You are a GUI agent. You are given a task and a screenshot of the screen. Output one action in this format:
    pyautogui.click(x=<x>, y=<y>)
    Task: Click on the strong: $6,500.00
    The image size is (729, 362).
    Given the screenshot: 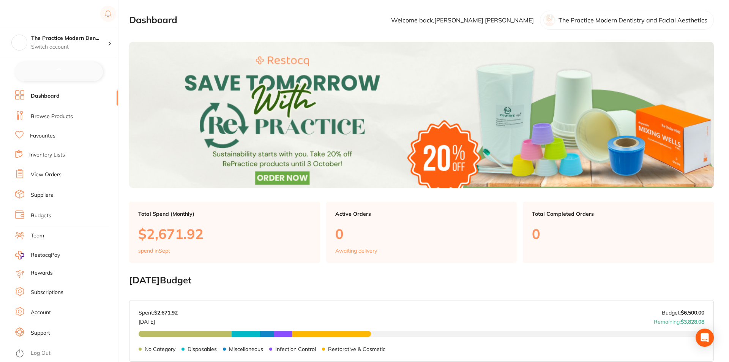 What is the action you would take?
    pyautogui.click(x=693, y=313)
    